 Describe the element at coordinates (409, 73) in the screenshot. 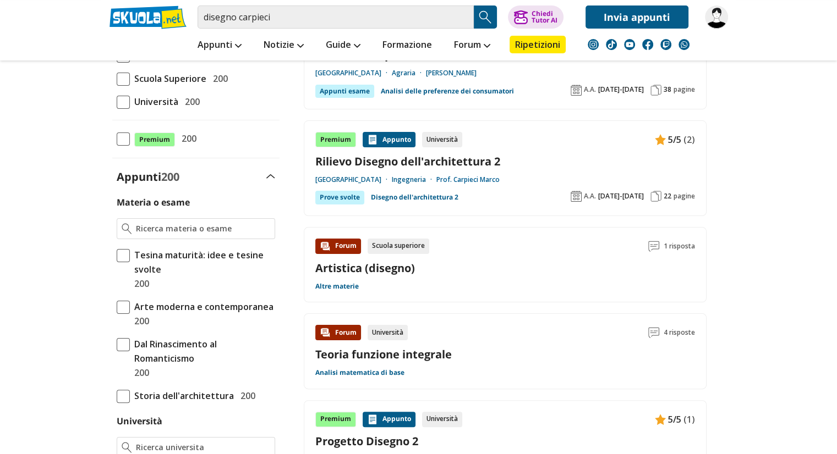

I see `a: Agraria` at that location.